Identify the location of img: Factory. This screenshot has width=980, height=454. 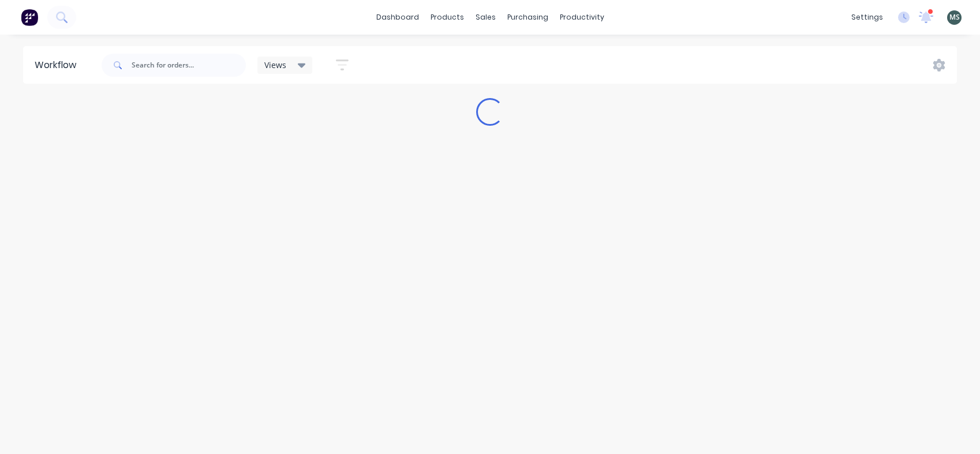
(30, 17).